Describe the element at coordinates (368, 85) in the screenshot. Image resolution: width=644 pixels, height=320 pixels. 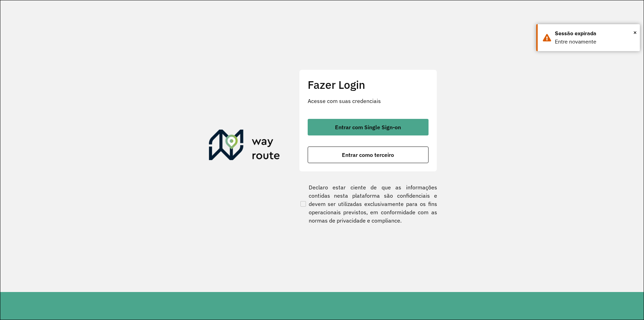
I see `h2: Fazer Login` at that location.